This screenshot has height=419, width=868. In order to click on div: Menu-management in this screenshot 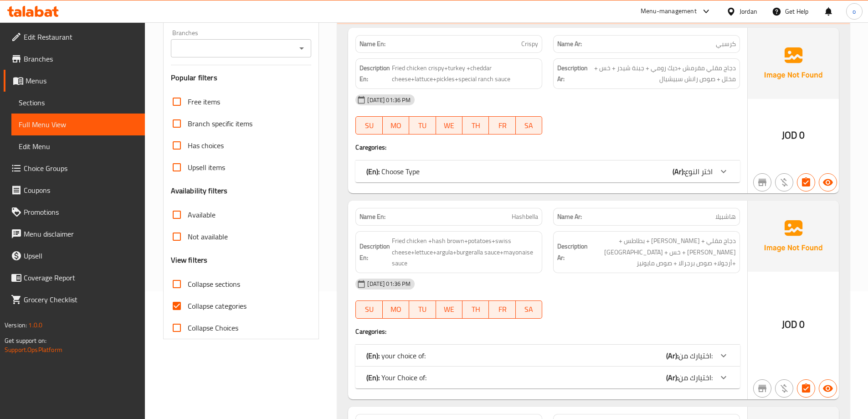, I will do `click(669, 11)`.